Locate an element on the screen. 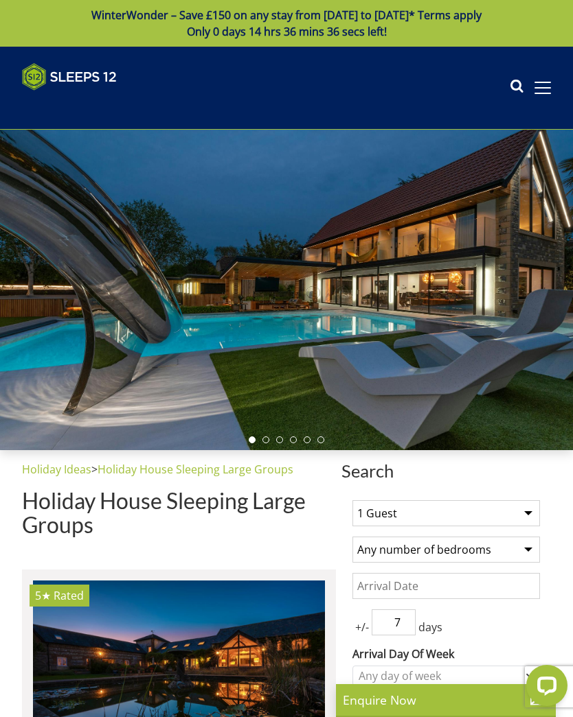 This screenshot has height=717, width=573. span: House On The Hill has a 5 star rating under the Quality in Tourism Scheme is located at coordinates (43, 596).